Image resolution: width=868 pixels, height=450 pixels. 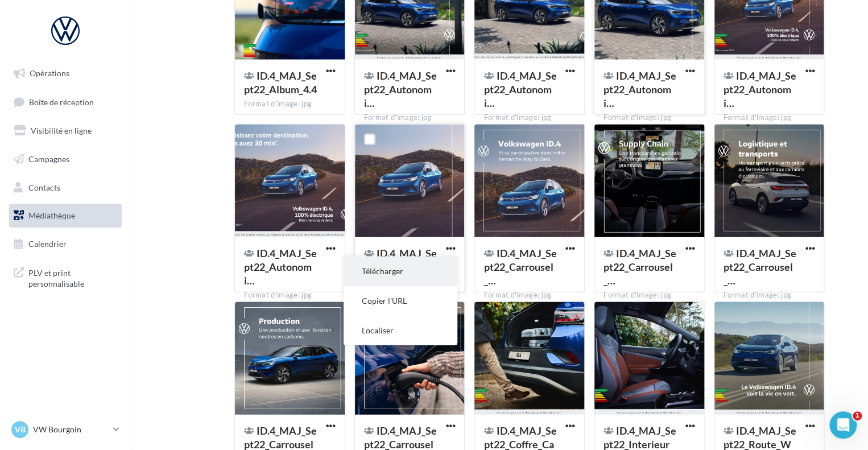 What do you see at coordinates (44, 186) in the screenshot?
I see `span: Contacts` at bounding box center [44, 186].